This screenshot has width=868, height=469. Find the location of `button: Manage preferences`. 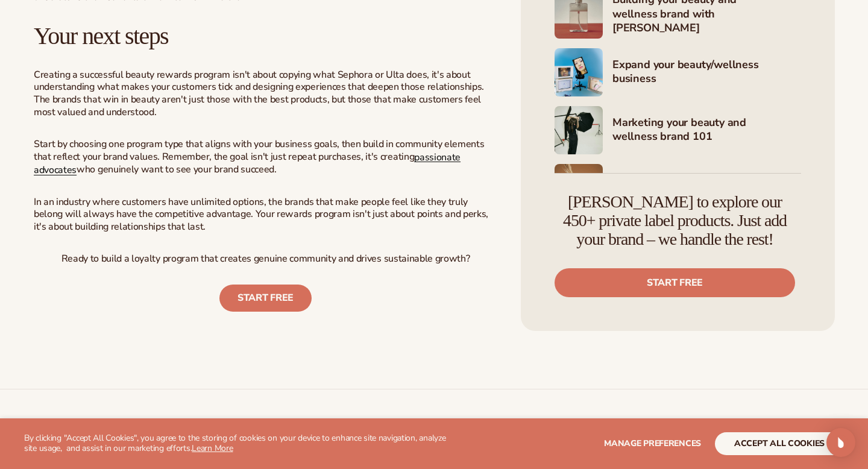

button: Manage preferences is located at coordinates (652, 443).